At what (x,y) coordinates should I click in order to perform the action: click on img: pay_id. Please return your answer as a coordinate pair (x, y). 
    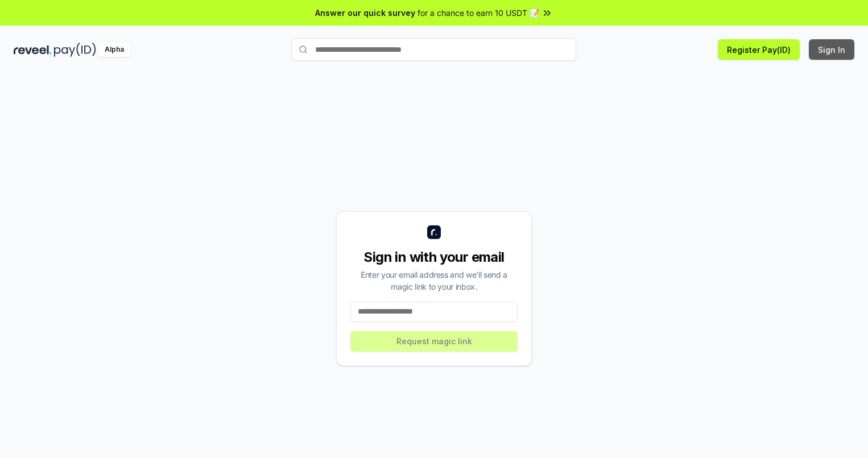
    Looking at the image, I should click on (75, 50).